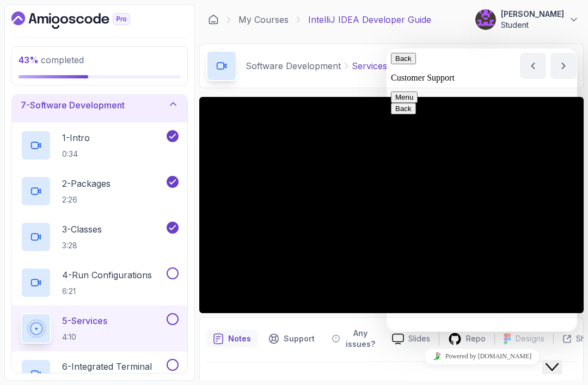  Describe the element at coordinates (370, 19) in the screenshot. I see `p: IntelliJ IDEA Developer Guide` at that location.